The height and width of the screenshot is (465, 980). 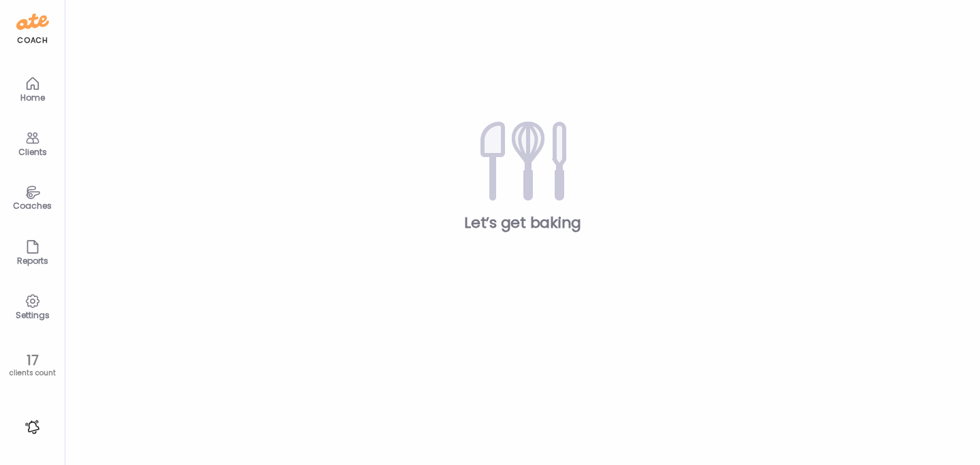 I want to click on img: ate, so click(x=32, y=22).